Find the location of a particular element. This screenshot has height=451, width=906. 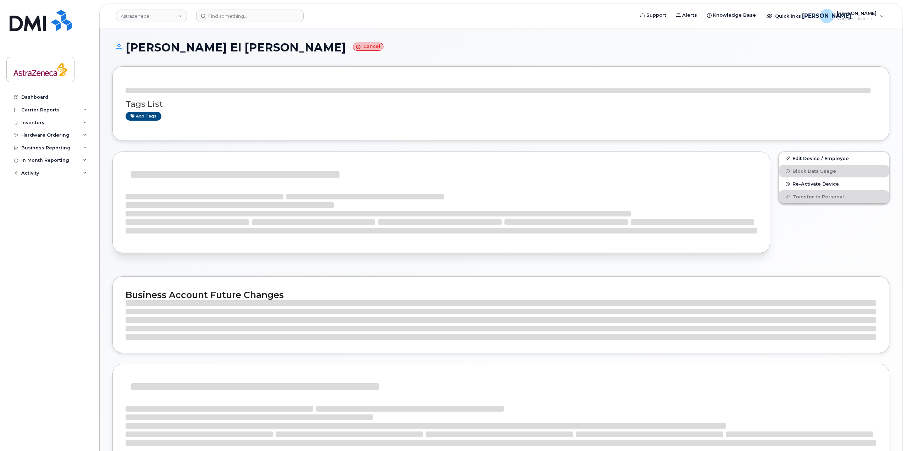

button: Block Data Usage is located at coordinates (834, 171).